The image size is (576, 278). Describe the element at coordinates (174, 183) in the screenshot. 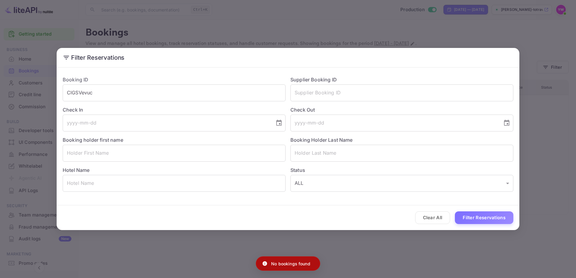

I see `input: Hotel Name` at that location.